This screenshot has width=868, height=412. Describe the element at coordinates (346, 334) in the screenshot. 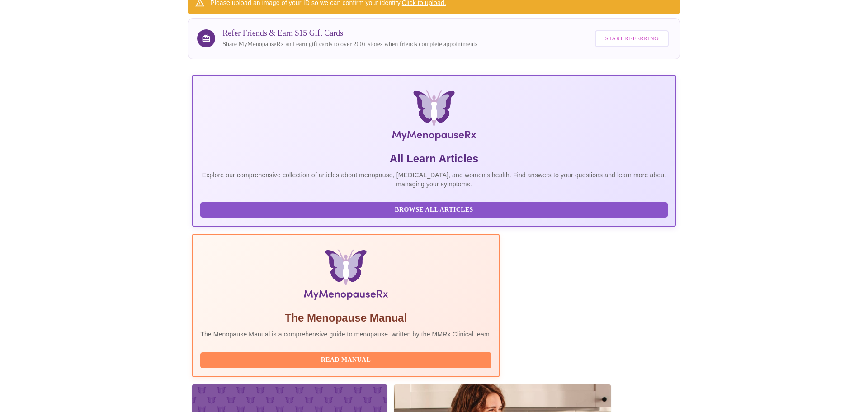

I see `p: The Menopause Manual is a comprehensive guide to menopause, written by the MMRx Clinical team.` at that location.